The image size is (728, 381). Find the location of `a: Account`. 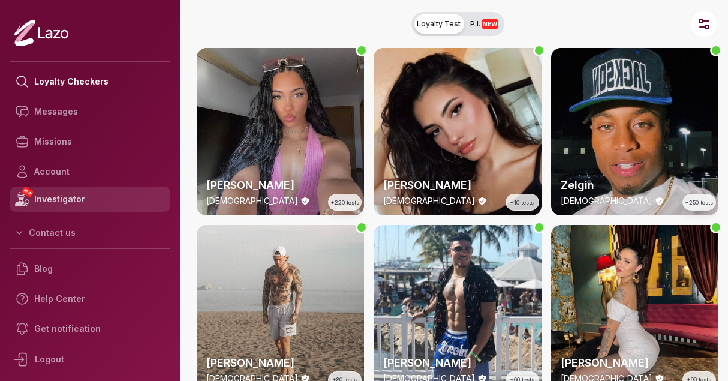

a: Account is located at coordinates (90, 171).